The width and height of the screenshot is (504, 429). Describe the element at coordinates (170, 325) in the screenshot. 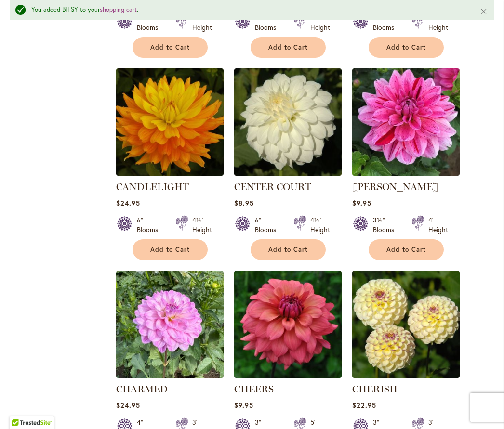

I see `img: CHARMED` at that location.